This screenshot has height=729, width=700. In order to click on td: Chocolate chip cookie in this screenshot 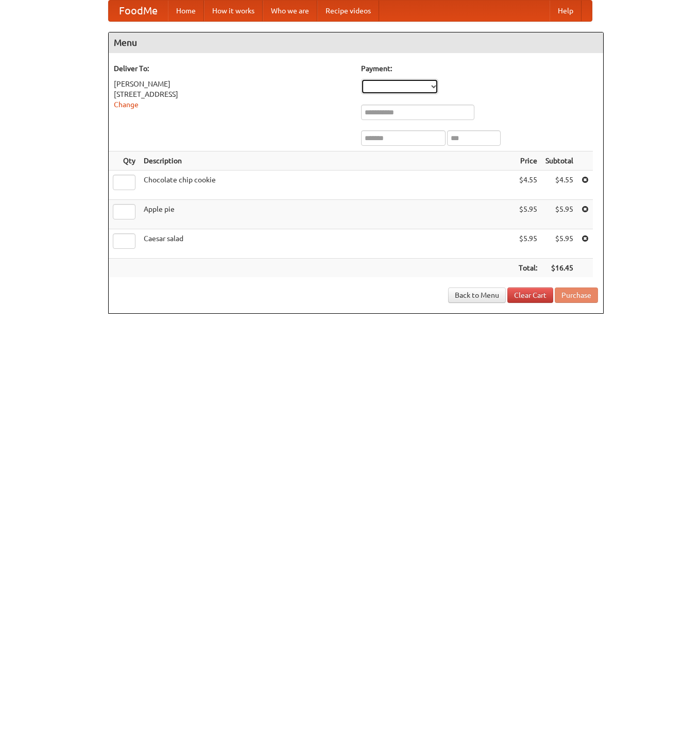, I will do `click(327, 185)`.